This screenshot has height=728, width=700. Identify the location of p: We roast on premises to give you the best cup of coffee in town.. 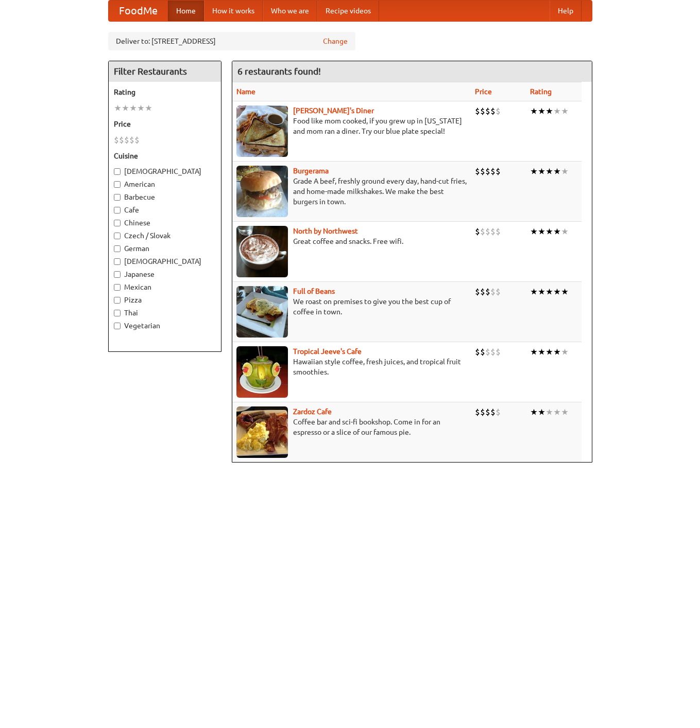
(351, 306).